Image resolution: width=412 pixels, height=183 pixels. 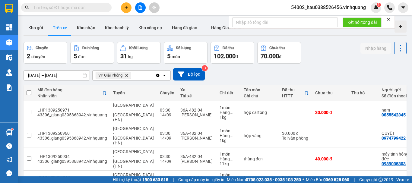 What do you see at coordinates (336, 180) in the screenshot?
I see `strong: 0369 525 060` at bounding box center [336, 180].